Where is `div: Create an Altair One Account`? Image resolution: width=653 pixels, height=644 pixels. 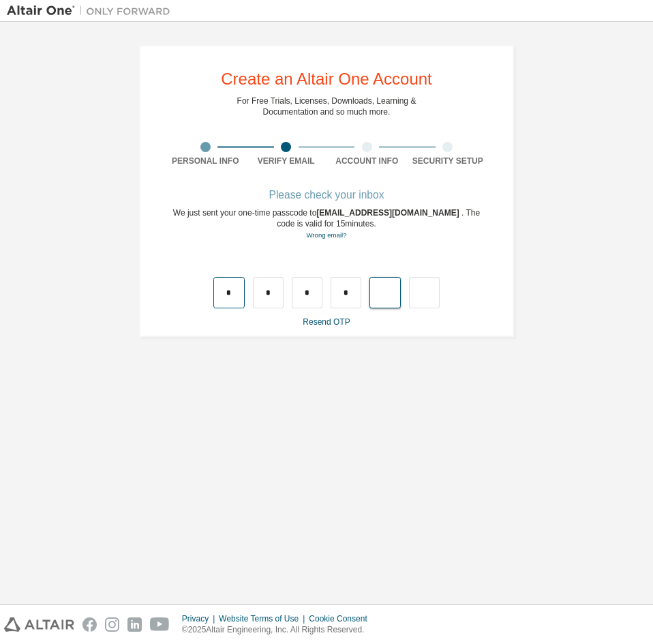
div: Create an Altair One Account is located at coordinates (327, 80).